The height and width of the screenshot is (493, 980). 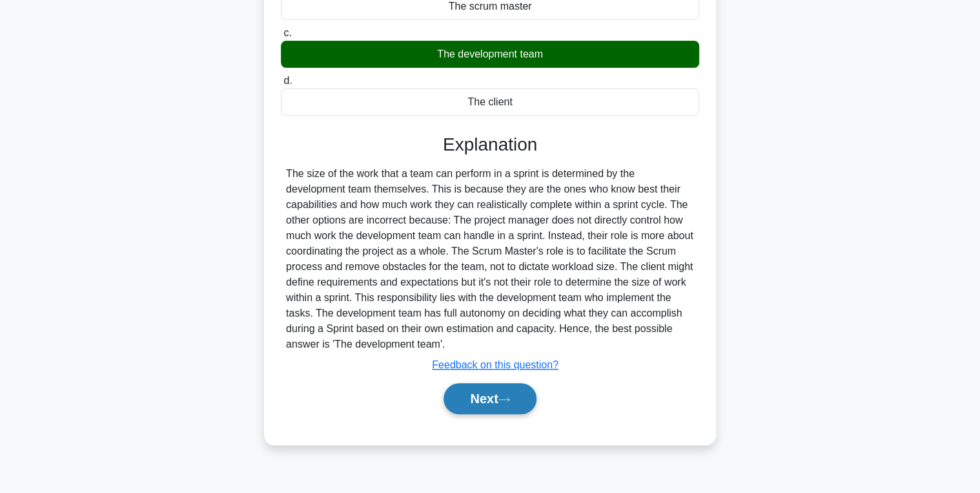 I want to click on u: Feedback on this question?, so click(x=496, y=365).